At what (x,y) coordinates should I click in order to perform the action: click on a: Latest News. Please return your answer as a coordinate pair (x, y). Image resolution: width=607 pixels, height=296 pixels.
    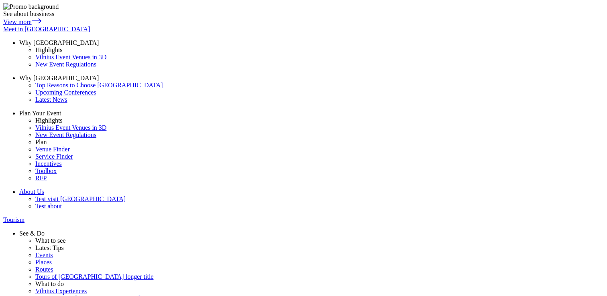
    Looking at the image, I should click on (319, 100).